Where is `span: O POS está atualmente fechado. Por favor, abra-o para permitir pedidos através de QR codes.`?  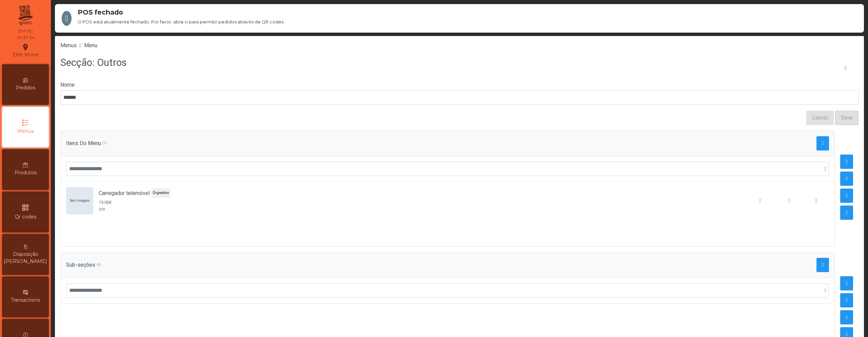 span: O POS está atualmente fechado. Por favor, abra-o para permitir pedidos através de QR codes. is located at coordinates (469, 22).